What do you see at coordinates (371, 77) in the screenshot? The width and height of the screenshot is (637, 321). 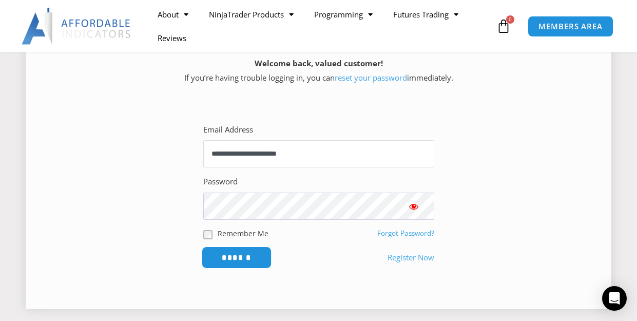 I see `a: reset your password` at bounding box center [371, 77].